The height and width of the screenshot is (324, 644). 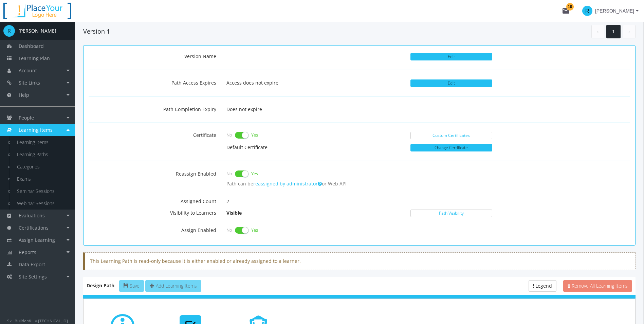 I want to click on a: Learning Items, so click(x=42, y=143).